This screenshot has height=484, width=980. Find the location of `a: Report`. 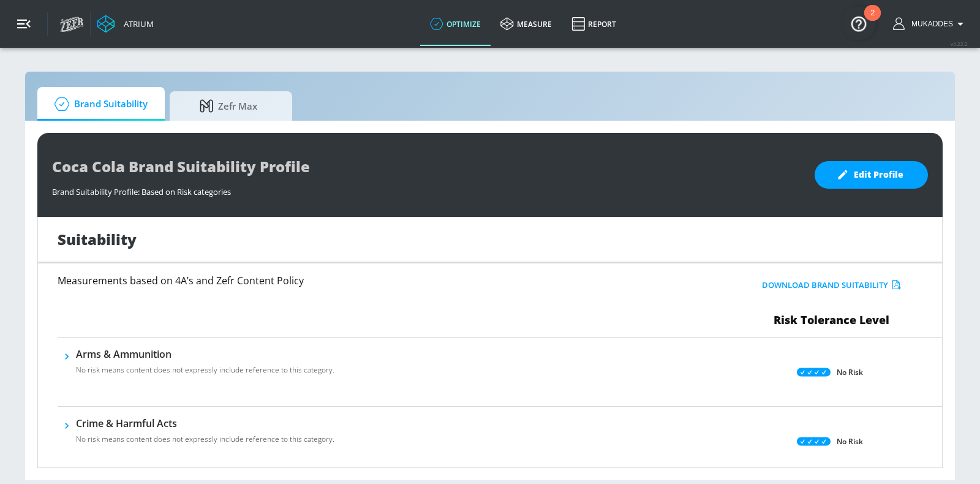

a: Report is located at coordinates (593, 24).